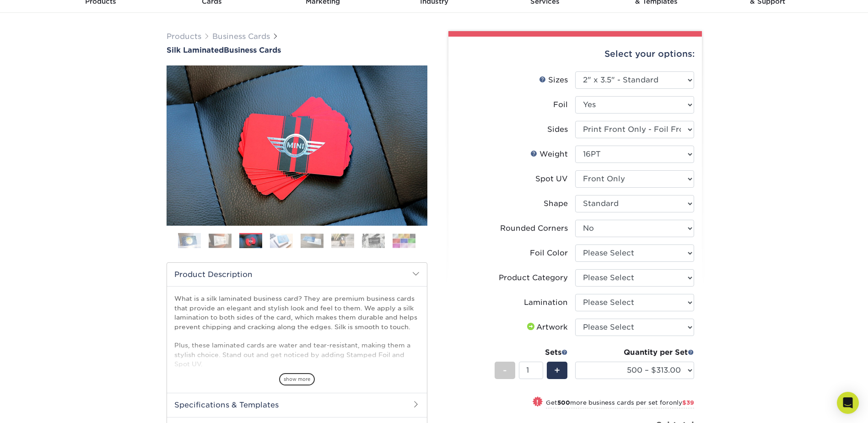  Describe the element at coordinates (681, 402) in the screenshot. I see `span: only` at that location.